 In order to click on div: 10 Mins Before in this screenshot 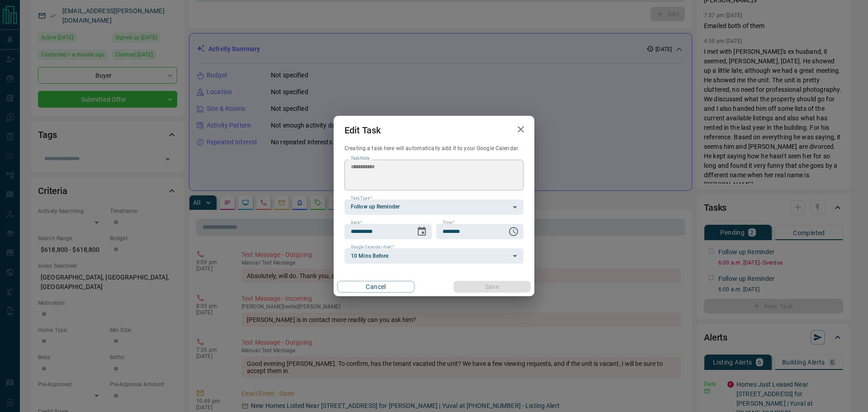, I will do `click(434, 256)`.